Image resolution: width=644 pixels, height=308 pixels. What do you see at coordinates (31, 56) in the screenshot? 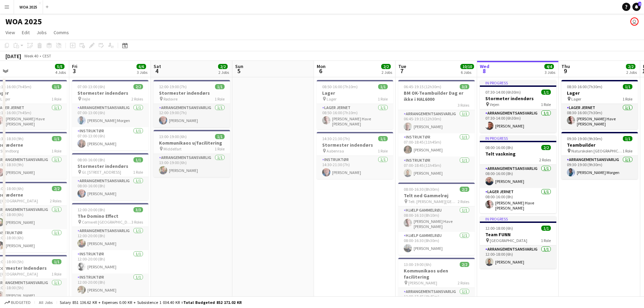
I see `span: Week 40` at bounding box center [31, 56].